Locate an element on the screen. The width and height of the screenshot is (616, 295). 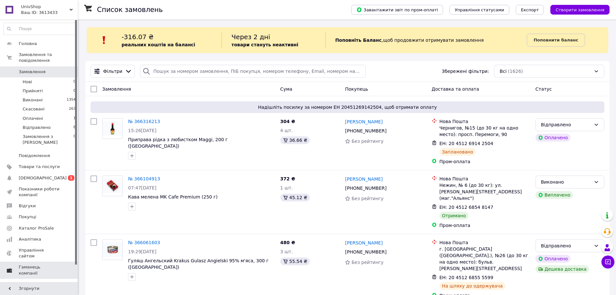
span: UnivShop is located at coordinates (45, 7).